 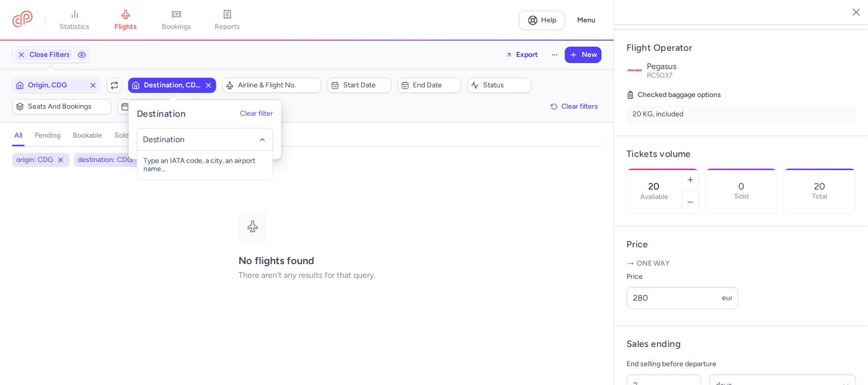 I want to click on h4: pending, so click(x=48, y=136).